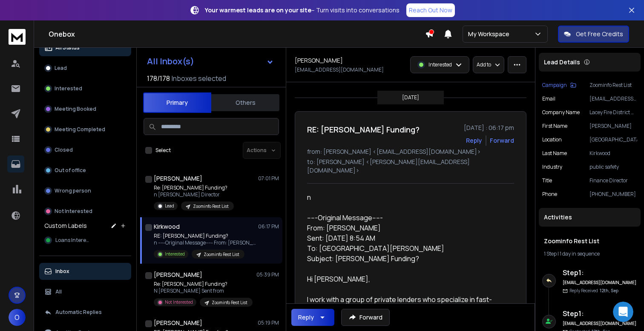 Image resolution: width=644 pixels, height=331 pixels. What do you see at coordinates (554, 85) in the screenshot?
I see `p: Campaign` at bounding box center [554, 85].